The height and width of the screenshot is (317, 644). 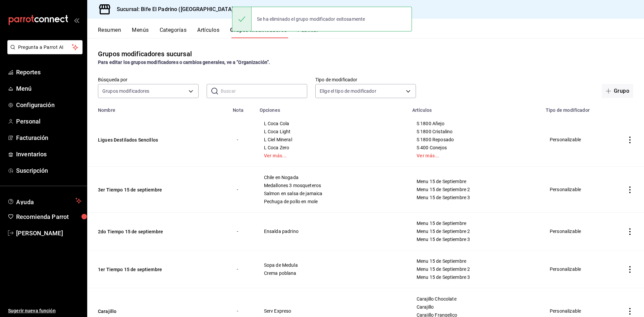 What do you see at coordinates (48, 72) in the screenshot?
I see `span: Reportes` at bounding box center [48, 72].